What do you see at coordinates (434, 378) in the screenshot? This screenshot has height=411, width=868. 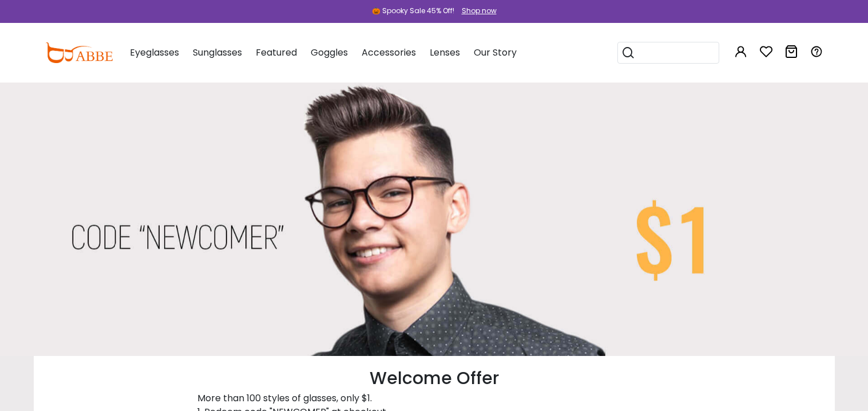 I see `h5: Welcome Offer` at bounding box center [434, 378].